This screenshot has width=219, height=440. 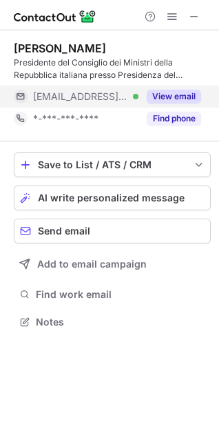 I want to click on div: Presidente del Consiglio dei Ministri della Repubblica italiana presso Presidenza del Consiglio d..., so click(x=112, y=69).